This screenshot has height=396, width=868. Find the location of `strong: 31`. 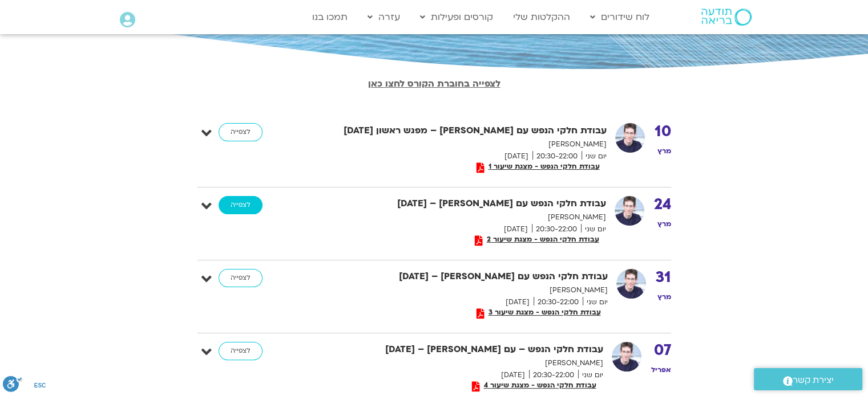

strong: 31 is located at coordinates (663, 277).